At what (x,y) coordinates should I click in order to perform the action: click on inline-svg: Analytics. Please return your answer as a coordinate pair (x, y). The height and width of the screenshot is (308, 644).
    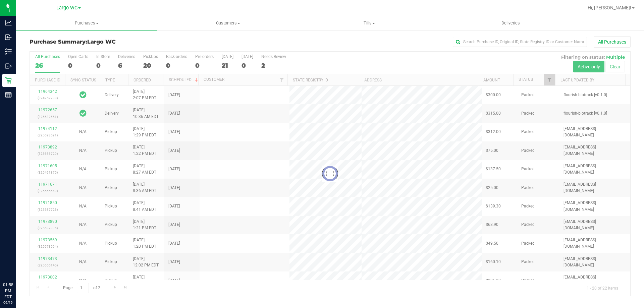
    Looking at the image, I should click on (8, 23).